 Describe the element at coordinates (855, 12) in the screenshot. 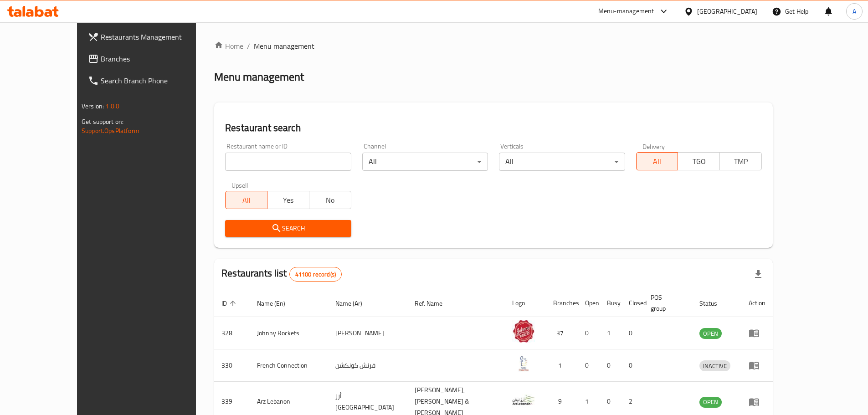

I see `span: A` at that location.